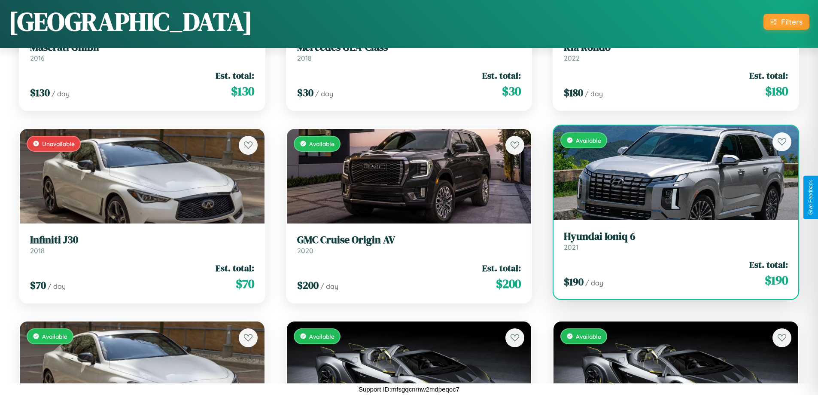 This screenshot has height=395, width=818. What do you see at coordinates (58, 143) in the screenshot?
I see `span: Unavailable` at bounding box center [58, 143].